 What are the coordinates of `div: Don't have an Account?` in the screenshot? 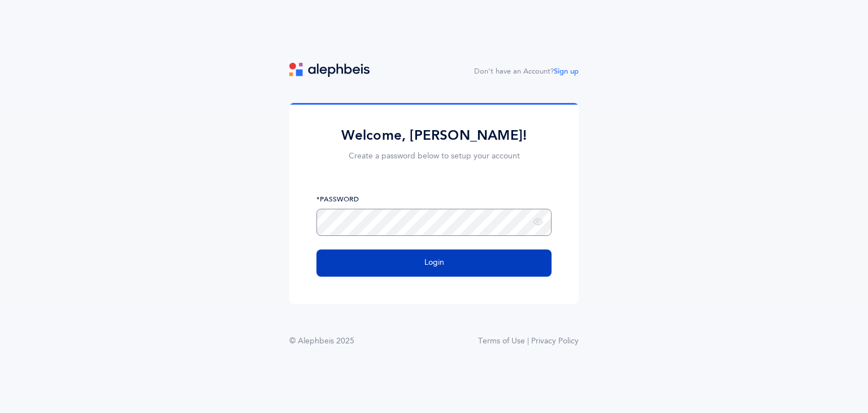 It's located at (526, 71).